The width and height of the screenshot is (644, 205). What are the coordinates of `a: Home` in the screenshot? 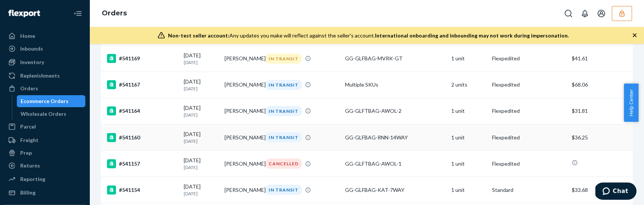 It's located at (45, 36).